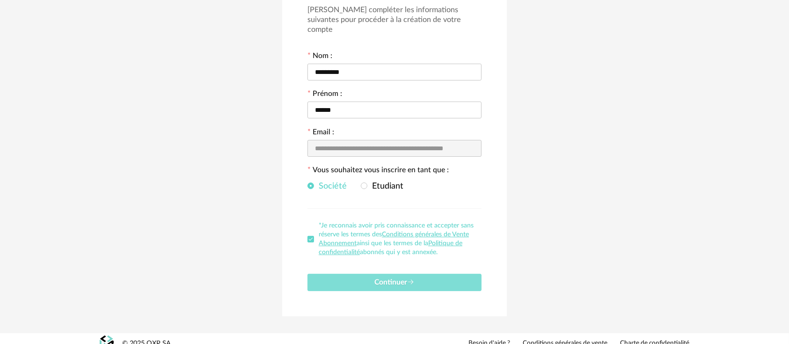 The image size is (789, 344). I want to click on label: Vous souhaitez vous inscrire en tant que :, so click(378, 171).